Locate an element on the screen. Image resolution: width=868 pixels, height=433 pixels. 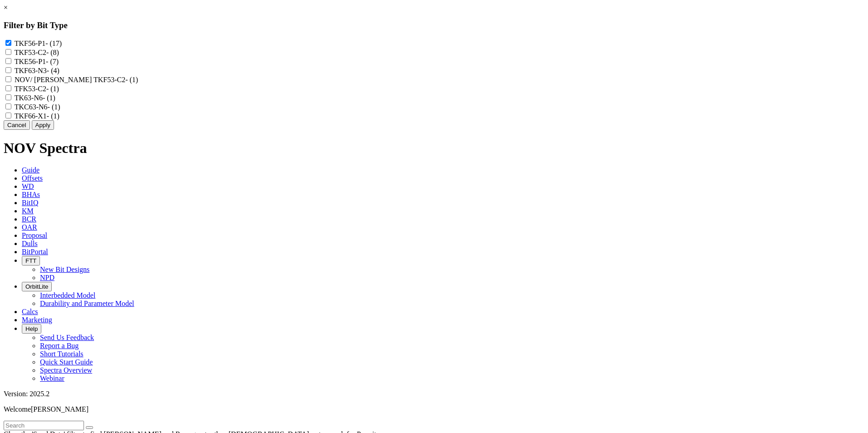
span: Calcs is located at coordinates (30, 312).